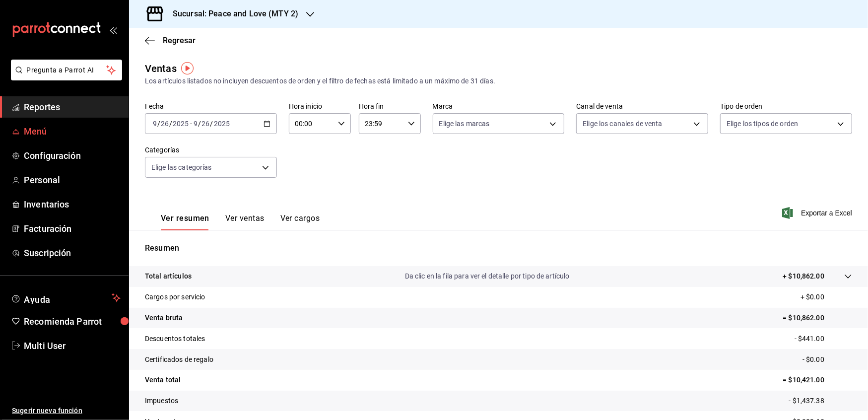 This screenshot has width=868, height=420. What do you see at coordinates (72, 131) in the screenshot?
I see `span: Menú` at bounding box center [72, 131].